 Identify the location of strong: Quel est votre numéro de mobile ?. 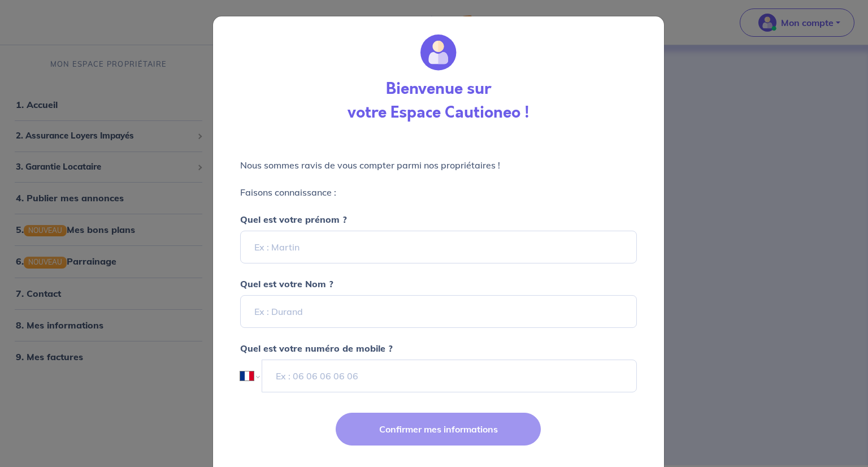
(316, 349).